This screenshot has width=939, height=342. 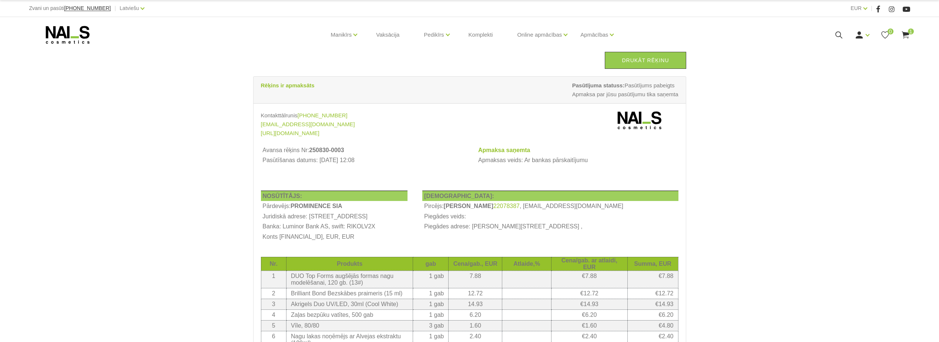 I want to click on td: Zaļas bezpūku vatītes, 500 gab, so click(x=349, y=315).